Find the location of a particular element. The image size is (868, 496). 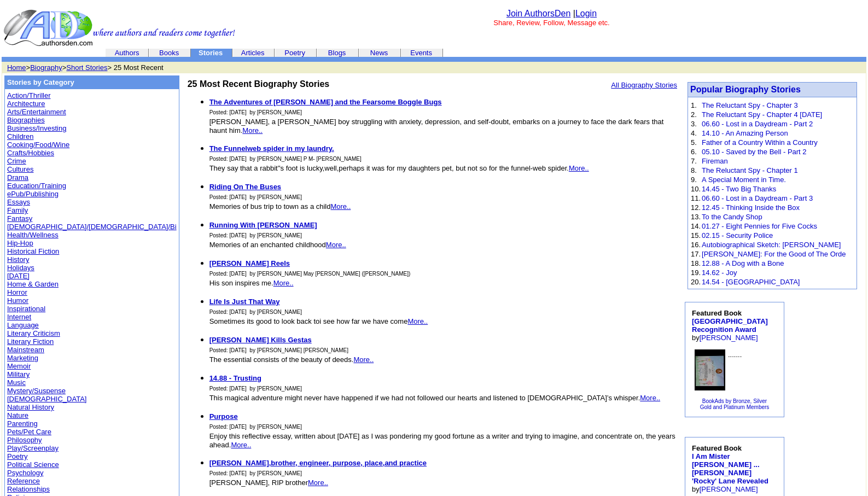

font: 11. is located at coordinates (696, 198).